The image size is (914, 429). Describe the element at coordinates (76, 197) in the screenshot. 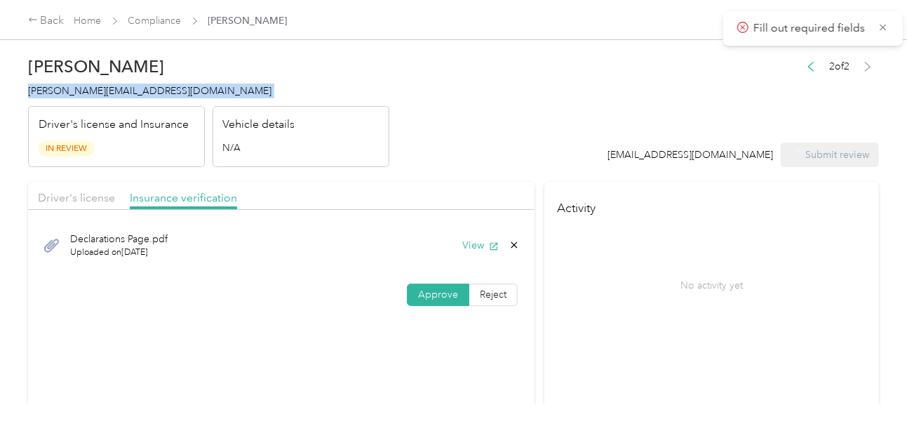

I see `span: Driver's license` at that location.